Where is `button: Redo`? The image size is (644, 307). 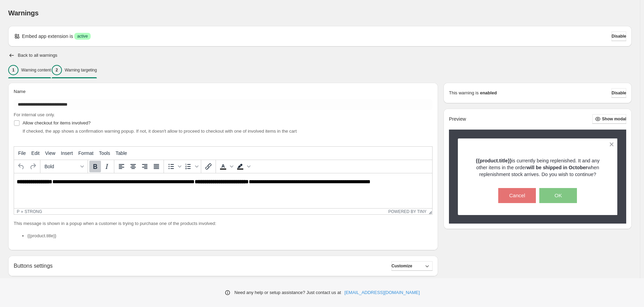 button: Redo is located at coordinates (33, 166).